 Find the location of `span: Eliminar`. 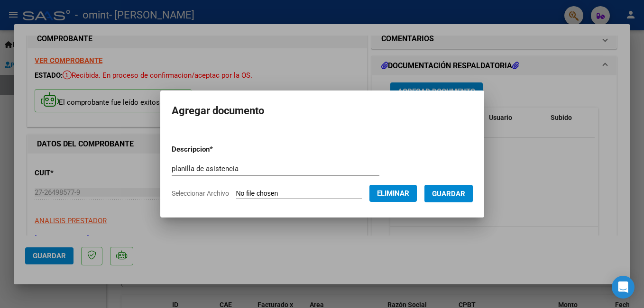

span: Eliminar is located at coordinates (394, 193).